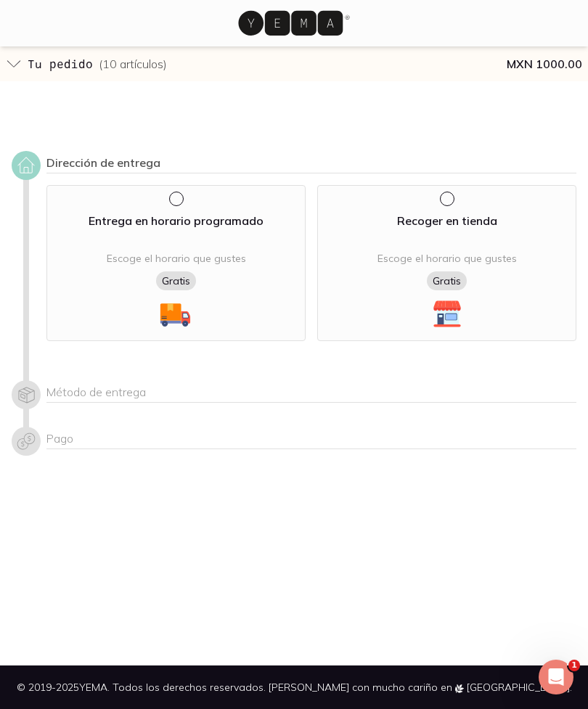 The width and height of the screenshot is (588, 709). Describe the element at coordinates (311, 440) in the screenshot. I see `div: Pago` at that location.